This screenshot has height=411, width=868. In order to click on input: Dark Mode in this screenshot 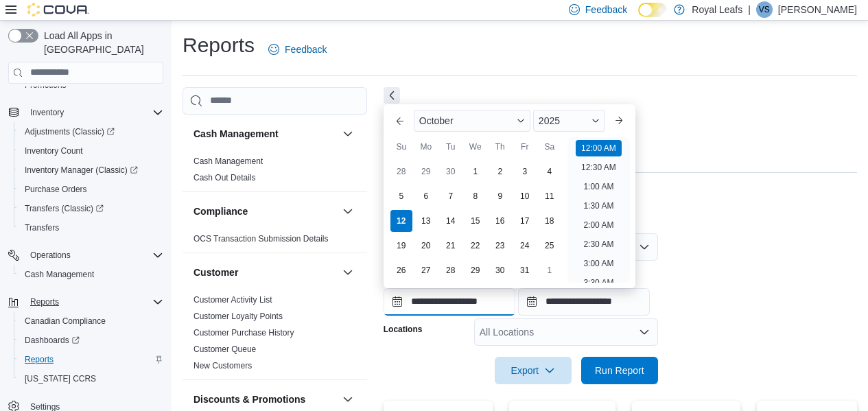, I will do `click(652, 10)`.